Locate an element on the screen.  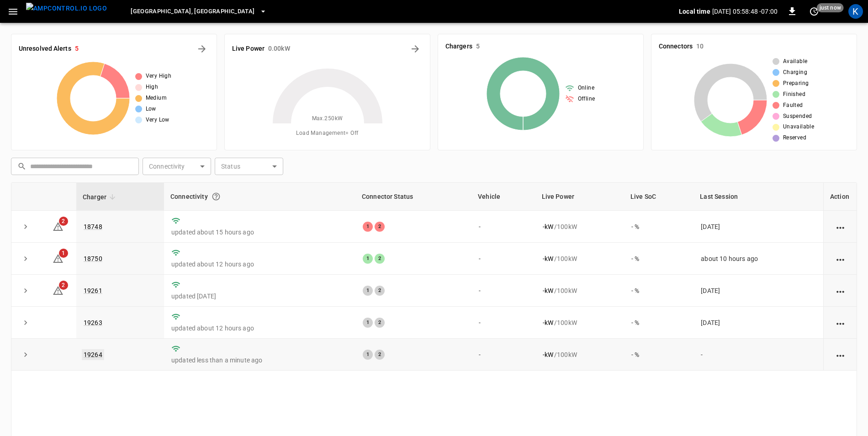
th: Live Power is located at coordinates (579, 197).